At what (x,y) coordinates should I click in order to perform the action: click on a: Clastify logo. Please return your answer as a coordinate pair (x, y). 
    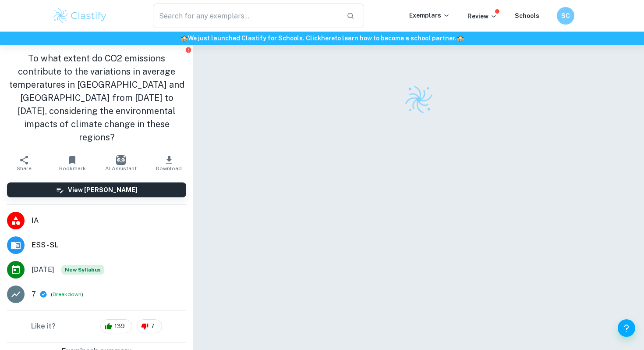
    Looking at the image, I should click on (80, 16).